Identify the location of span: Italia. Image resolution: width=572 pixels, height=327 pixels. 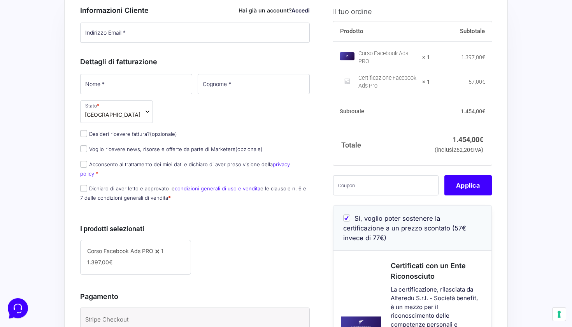
(112, 114).